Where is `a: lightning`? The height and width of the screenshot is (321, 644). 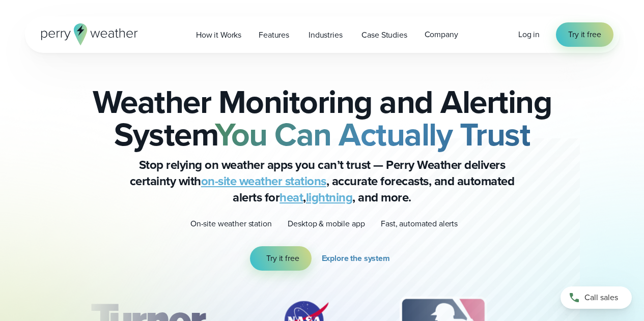
a: lightning is located at coordinates (329, 197).